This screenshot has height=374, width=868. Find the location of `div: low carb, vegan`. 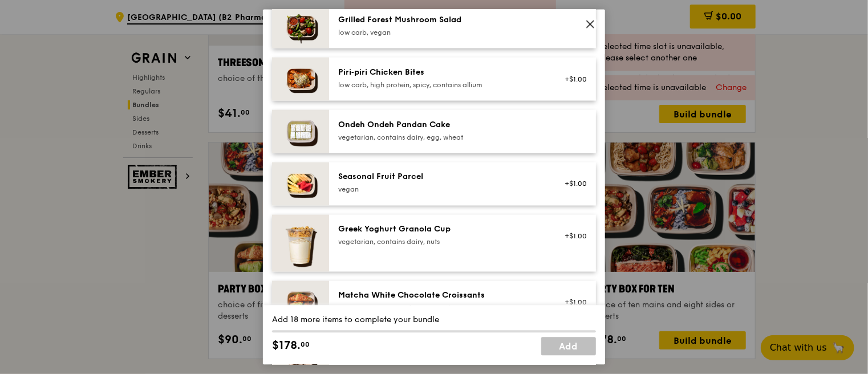

div: low carb, vegan is located at coordinates (440, 32).